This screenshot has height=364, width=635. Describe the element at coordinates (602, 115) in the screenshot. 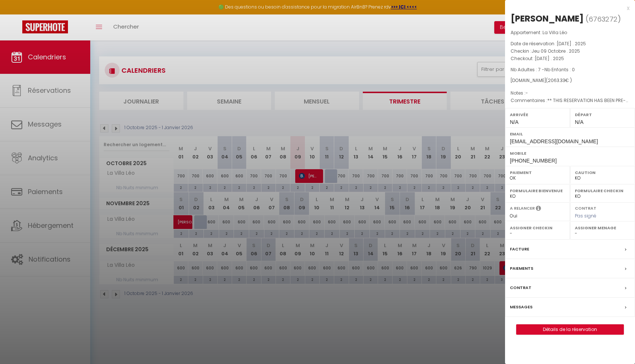

I see `label: Départ` at that location.